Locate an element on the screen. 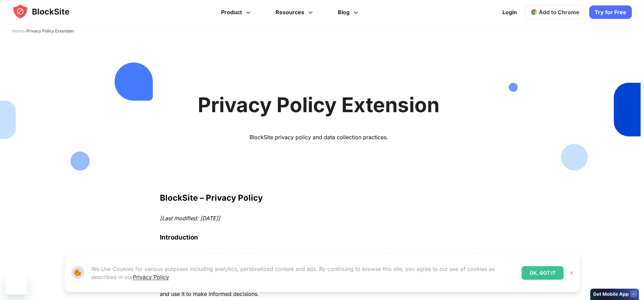 This screenshot has height=300, width=644. h1: Privacy Policy Extension is located at coordinates (319, 105).